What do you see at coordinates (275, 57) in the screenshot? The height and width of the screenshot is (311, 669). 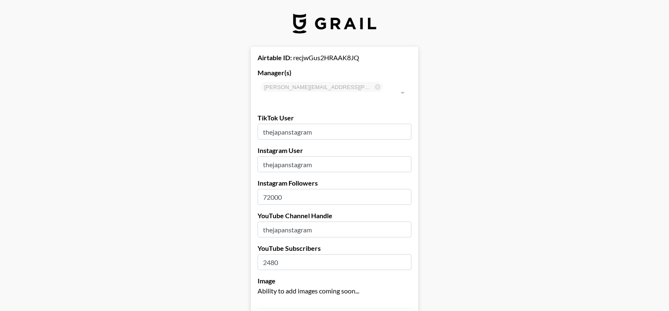 I see `strong: Airtable ID:` at bounding box center [275, 57].